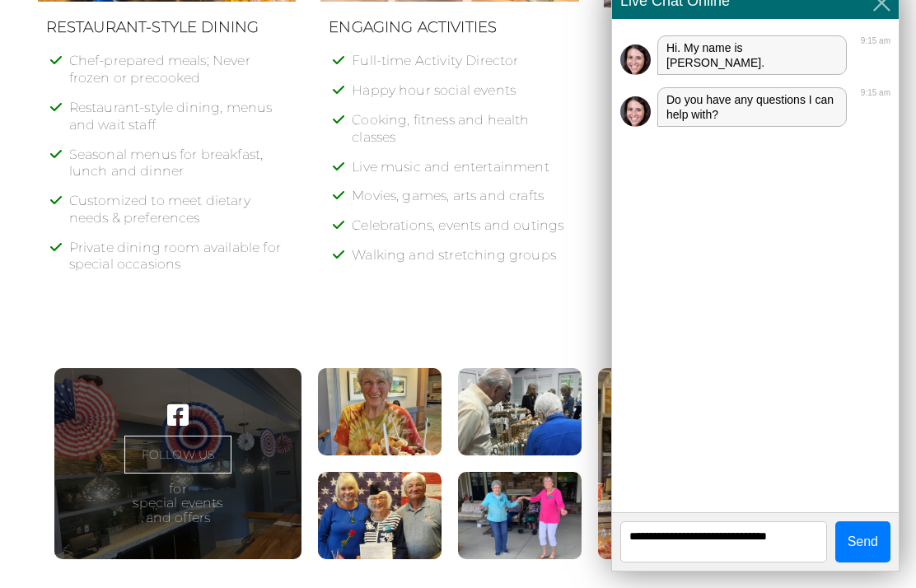 This screenshot has width=916, height=588. I want to click on a: Visit our ' . $platform_name . ' page, so click(178, 415).